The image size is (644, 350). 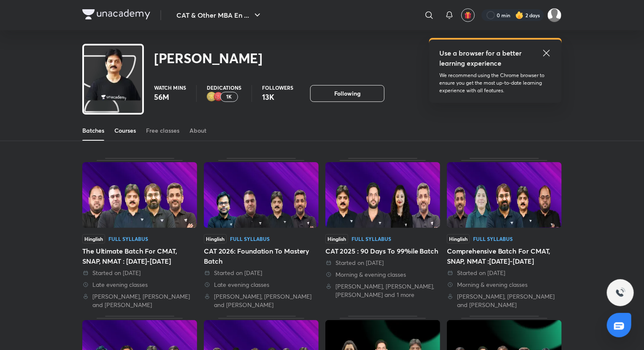 What do you see at coordinates (261, 301) in the screenshot?
I see `div: Lokesh Agarwal, Amiya Kumar and Amit Deepak Rohra` at bounding box center [261, 301].